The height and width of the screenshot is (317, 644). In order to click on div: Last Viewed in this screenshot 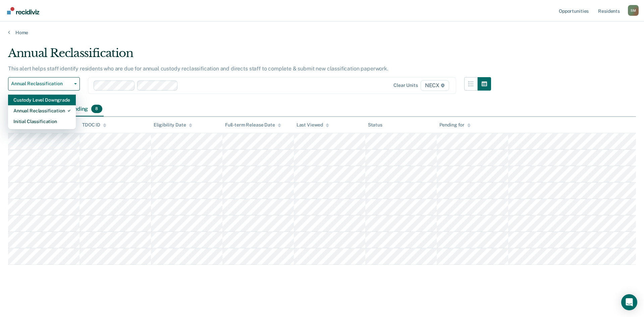, I will do `click(313, 125)`.